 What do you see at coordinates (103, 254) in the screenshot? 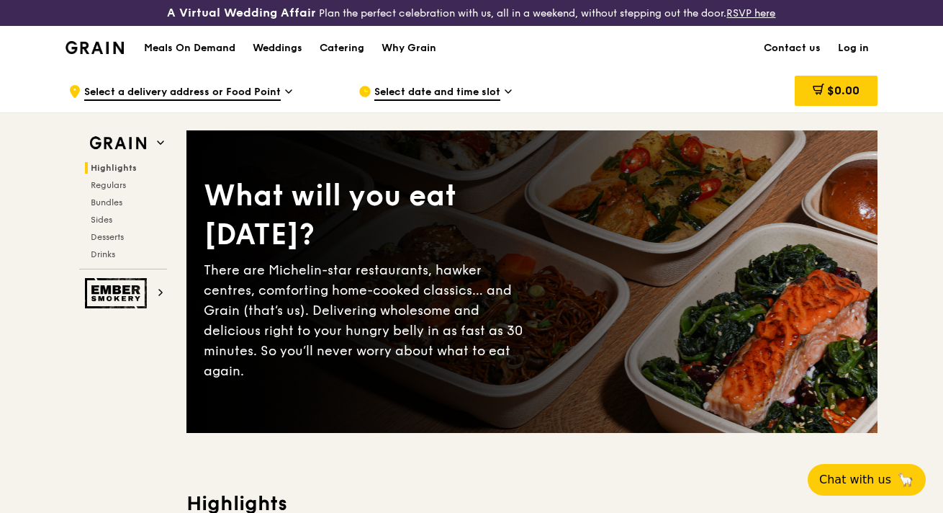
I see `span: Drinks` at bounding box center [103, 254].